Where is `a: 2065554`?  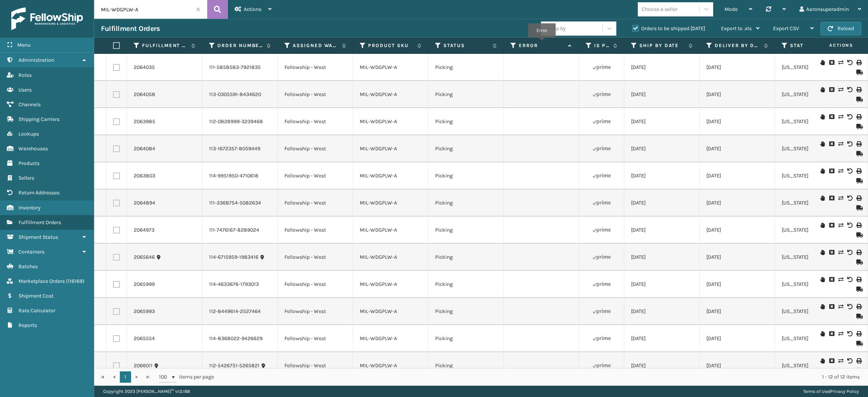
a: 2065554 is located at coordinates (145, 339).